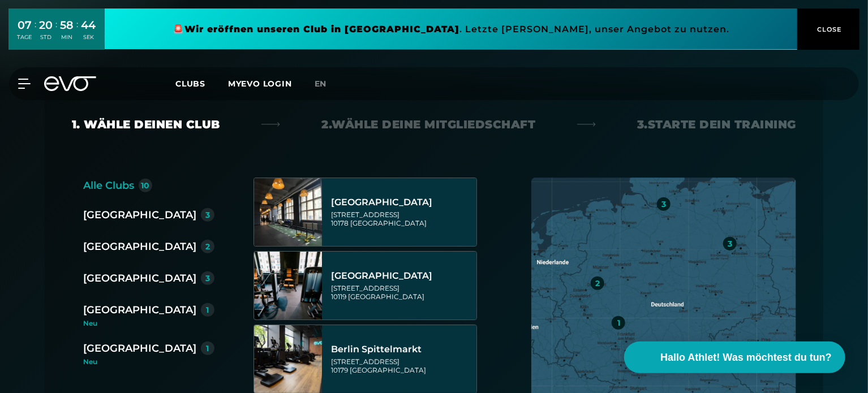 This screenshot has height=393, width=868. Describe the element at coordinates (734, 357) in the screenshot. I see `button: Hallo Athlet! Was möchtest du tun?` at that location.